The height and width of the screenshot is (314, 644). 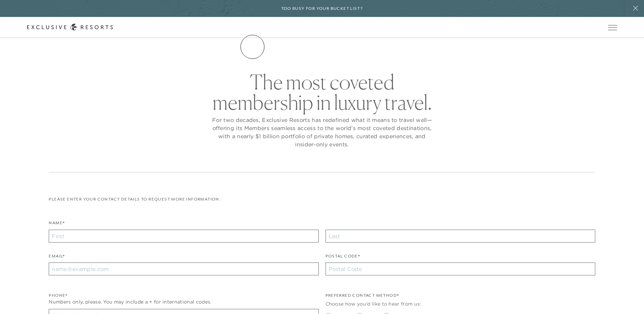 I want to click on button: Open navigation, so click(x=612, y=28).